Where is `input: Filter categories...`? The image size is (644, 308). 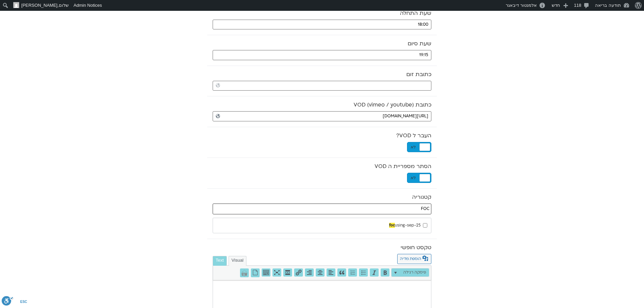 input: Filter categories... is located at coordinates (322, 209).